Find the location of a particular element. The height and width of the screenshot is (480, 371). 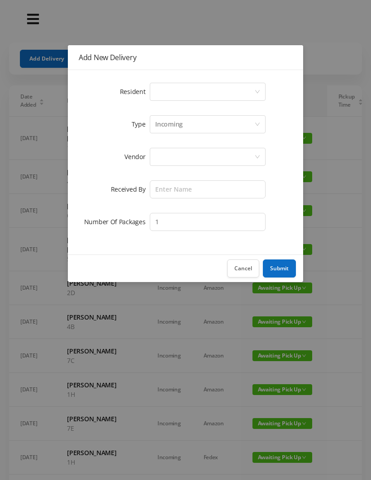

input: Enter Name is located at coordinates (208, 189).